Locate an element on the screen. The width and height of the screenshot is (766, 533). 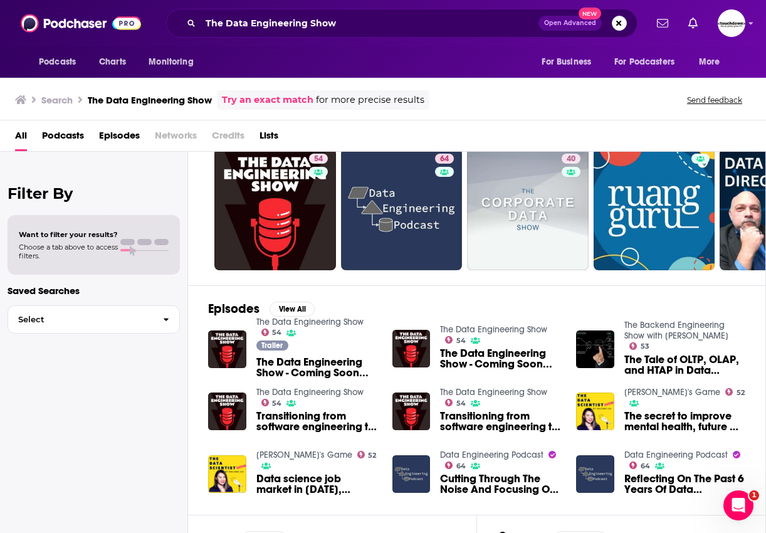
span: The Data Engineering Show - Coming Soon... is located at coordinates (316, 367).